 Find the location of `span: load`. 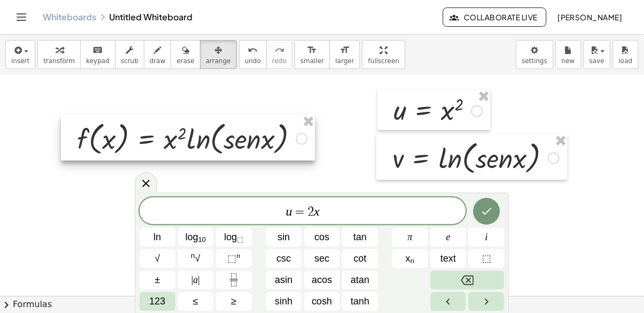

span: load is located at coordinates (625, 61).